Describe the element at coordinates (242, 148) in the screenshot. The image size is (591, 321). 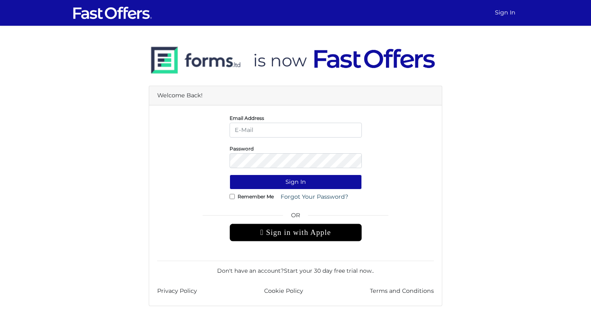
I see `label: Password` at that location.